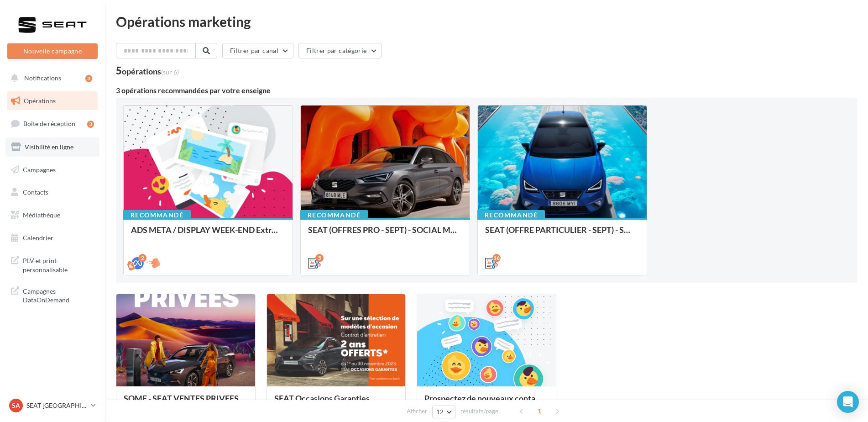  I want to click on div: ADS META / DISPLAY WEEK-END Extraordinaire (JPO) Septembre 2025, so click(208, 234).